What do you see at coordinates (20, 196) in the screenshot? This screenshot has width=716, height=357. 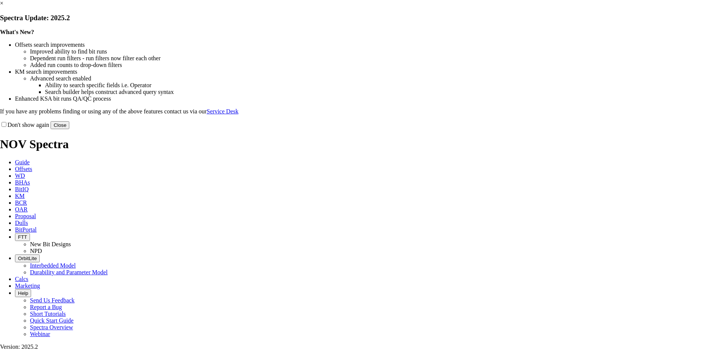 I see `span: KM` at bounding box center [20, 196].